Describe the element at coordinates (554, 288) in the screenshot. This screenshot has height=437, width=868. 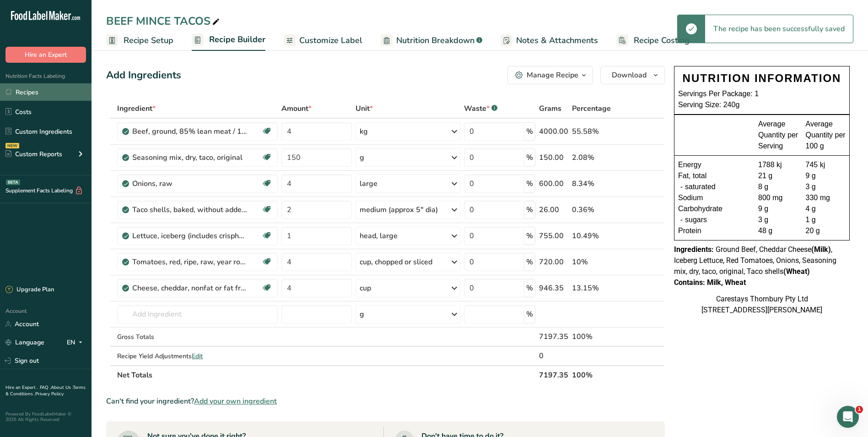
I see `div: 946.35` at that location.